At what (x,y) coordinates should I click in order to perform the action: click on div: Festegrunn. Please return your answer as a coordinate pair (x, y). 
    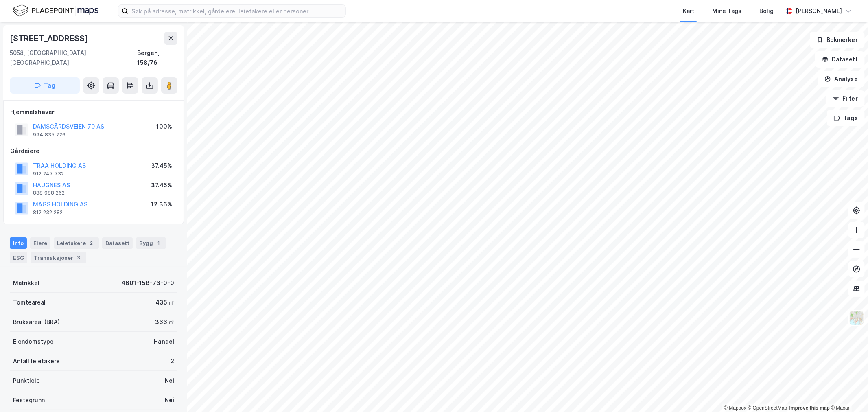
    Looking at the image, I should click on (29, 400).